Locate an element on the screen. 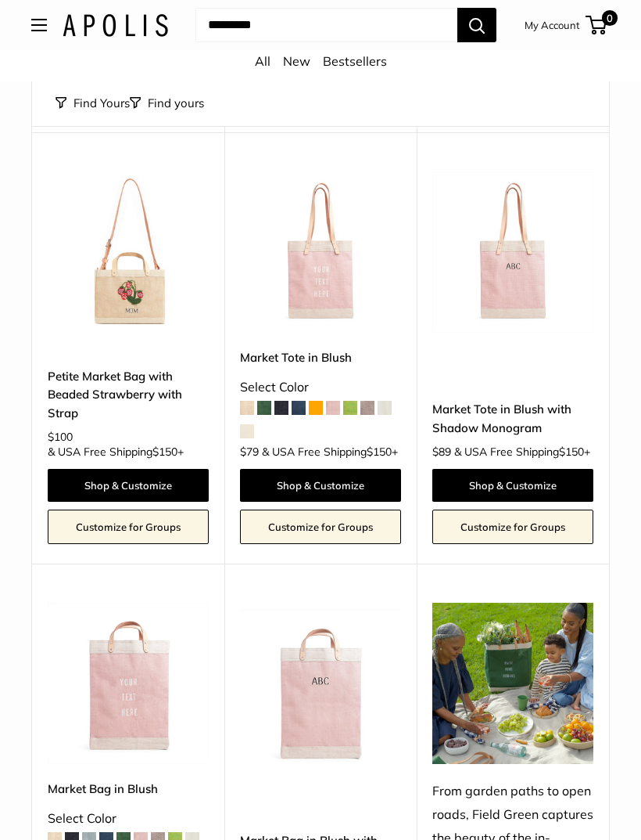 The height and width of the screenshot is (840, 641). a: Market Bag in Blush is located at coordinates (129, 788).